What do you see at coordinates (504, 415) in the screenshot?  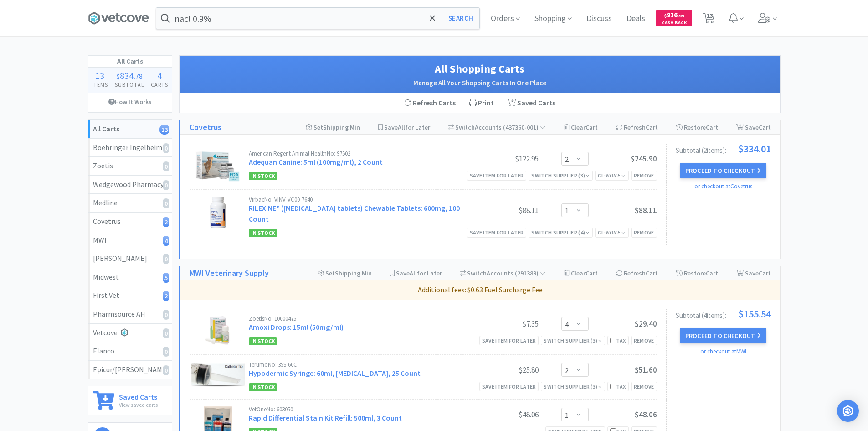 I see `div: $48.06` at bounding box center [504, 415].